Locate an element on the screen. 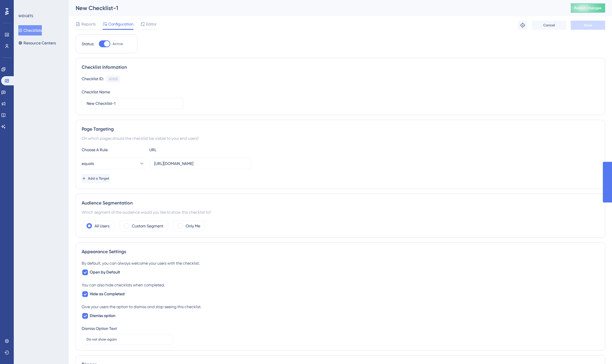 The width and height of the screenshot is (612, 364). div: On which pages should the checklist be visible to your end users? is located at coordinates (341, 139).